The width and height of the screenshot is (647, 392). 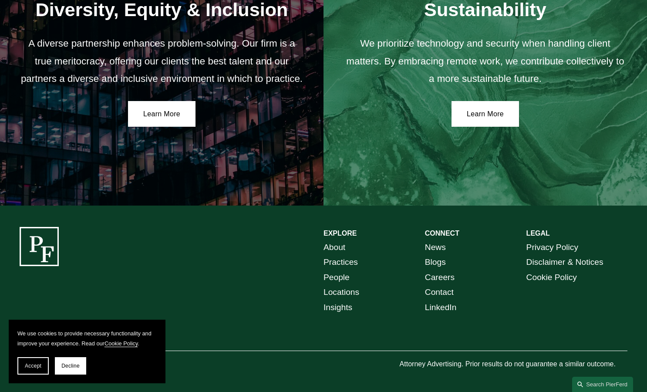 I want to click on a: Locations, so click(x=341, y=292).